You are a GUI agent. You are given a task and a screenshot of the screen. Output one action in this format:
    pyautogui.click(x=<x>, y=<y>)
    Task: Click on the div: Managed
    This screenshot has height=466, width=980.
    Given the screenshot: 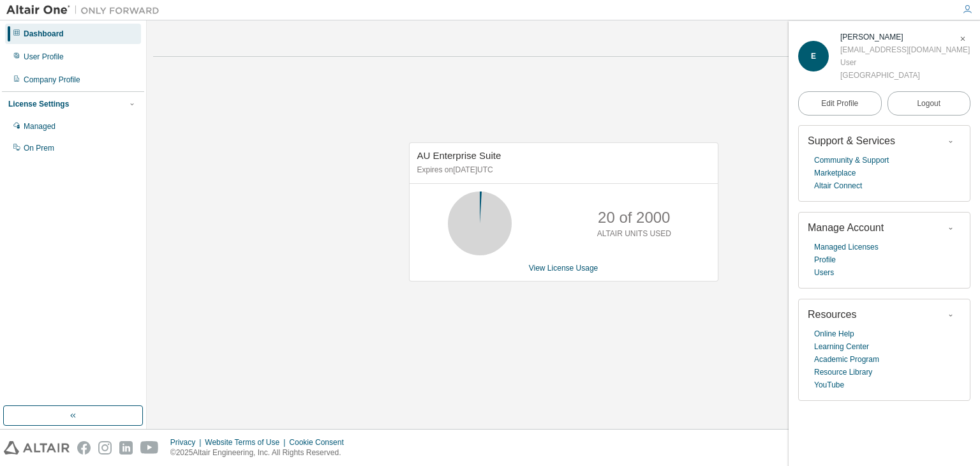 What is the action you would take?
    pyautogui.click(x=40, y=126)
    